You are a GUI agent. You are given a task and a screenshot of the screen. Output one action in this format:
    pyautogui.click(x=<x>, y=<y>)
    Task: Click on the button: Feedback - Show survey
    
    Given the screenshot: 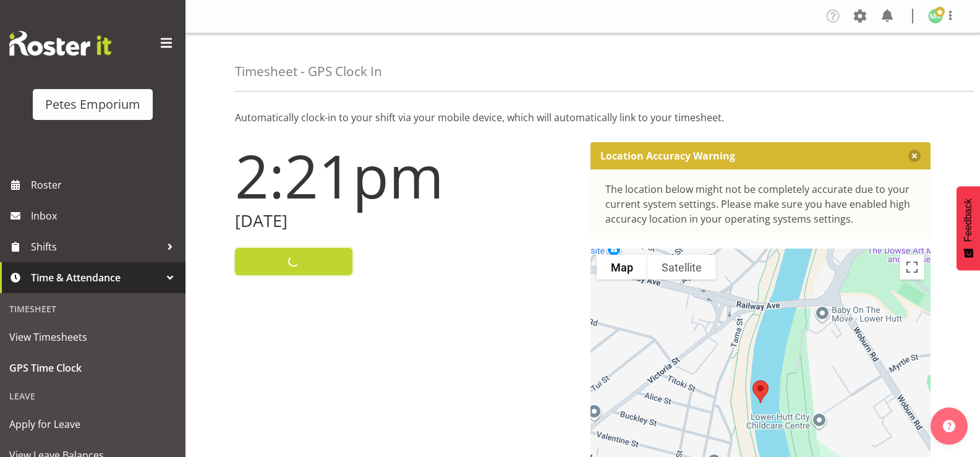 What is the action you would take?
    pyautogui.click(x=969, y=228)
    